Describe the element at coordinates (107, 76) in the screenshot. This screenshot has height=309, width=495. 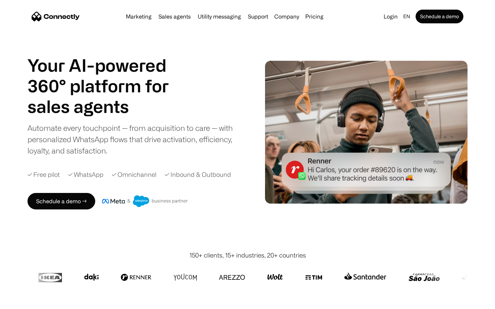
I see `h1: Your AI-powered 360° platform for` at that location.